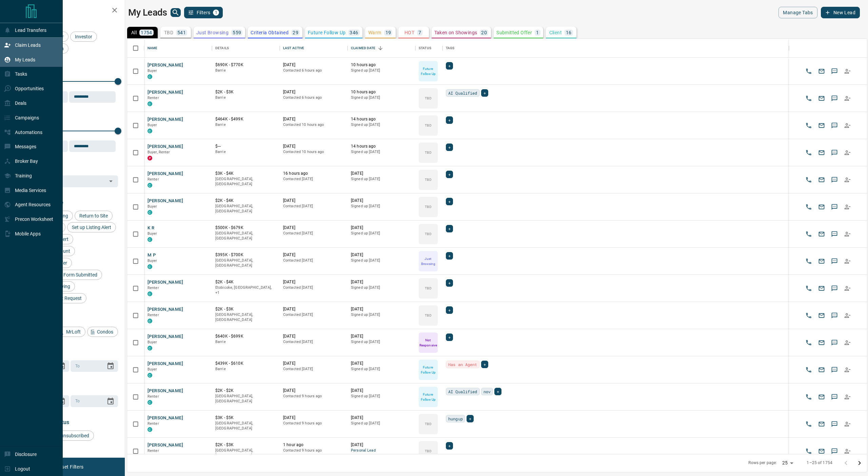 This screenshot has height=476, width=868. I want to click on span: MrLoft, so click(73, 332).